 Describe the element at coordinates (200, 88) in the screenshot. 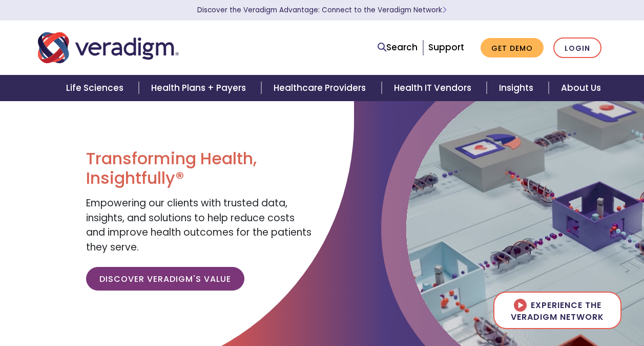

I see `a: Health Plans + Payers` at that location.